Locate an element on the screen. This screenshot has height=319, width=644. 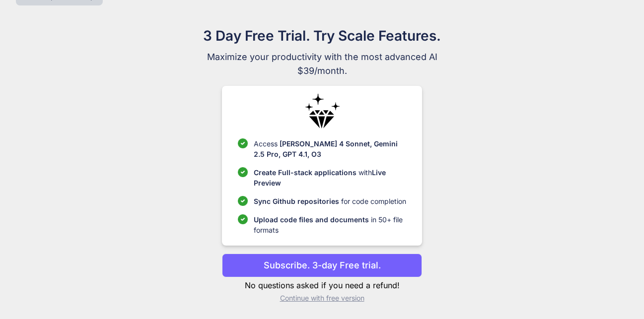
p: with is located at coordinates (330, 178).